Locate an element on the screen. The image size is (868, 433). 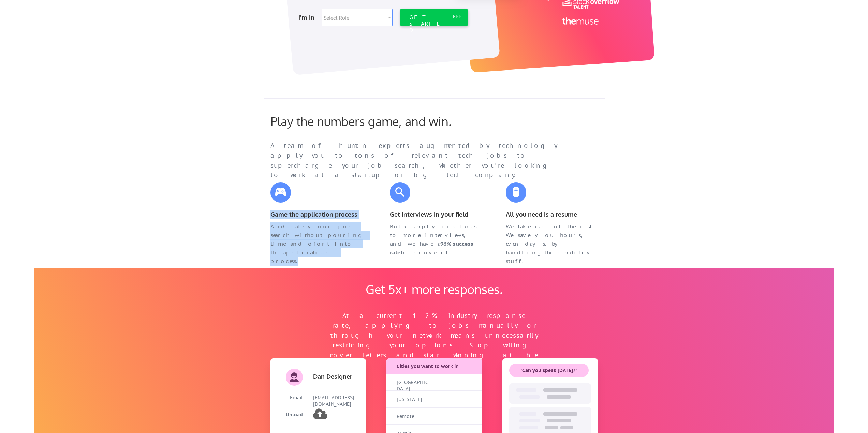
div: Accelerate your job search without pouring time and effort into the application process. is located at coordinates (316, 244).